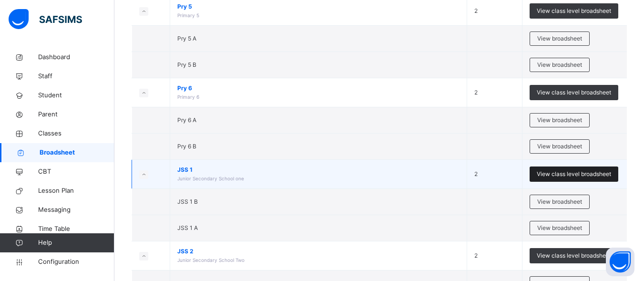 This screenshot has width=644, height=281. Describe the element at coordinates (318, 170) in the screenshot. I see `span: JSS 1` at that location.